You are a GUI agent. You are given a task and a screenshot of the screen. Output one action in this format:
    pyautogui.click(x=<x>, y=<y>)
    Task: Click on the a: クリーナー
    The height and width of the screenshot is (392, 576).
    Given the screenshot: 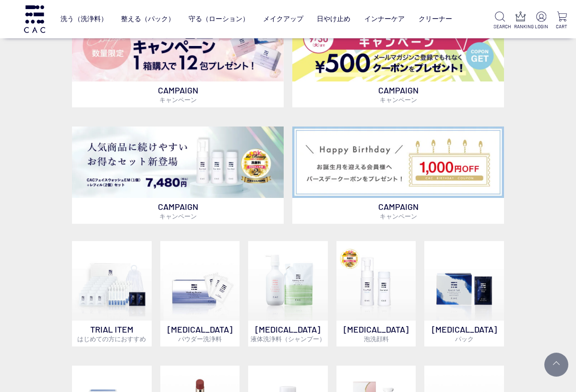 What is the action you would take?
    pyautogui.click(x=435, y=19)
    